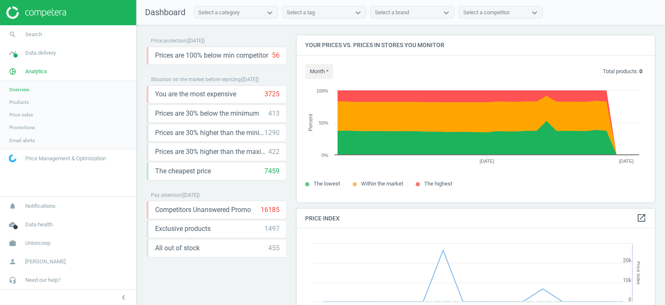  I want to click on span: Unioncoop, so click(38, 243).